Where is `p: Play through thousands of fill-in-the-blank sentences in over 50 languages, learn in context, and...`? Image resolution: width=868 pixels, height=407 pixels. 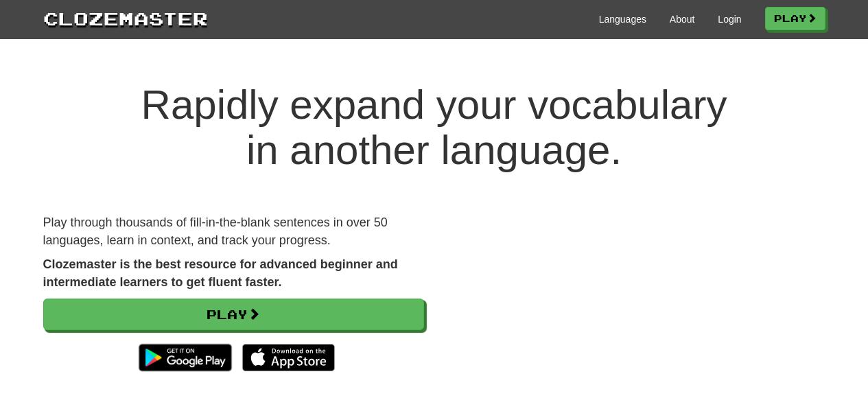 p: Play through thousands of fill-in-the-blank sentences in over 50 languages, learn in context, and... is located at coordinates (233, 231).